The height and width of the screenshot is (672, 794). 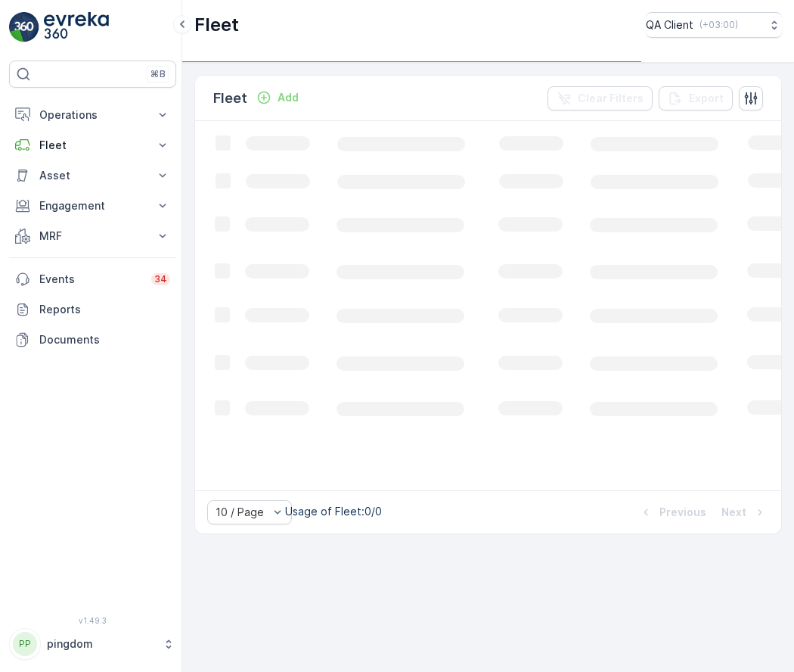 What do you see at coordinates (92, 236) in the screenshot?
I see `button: MRF` at bounding box center [92, 236].